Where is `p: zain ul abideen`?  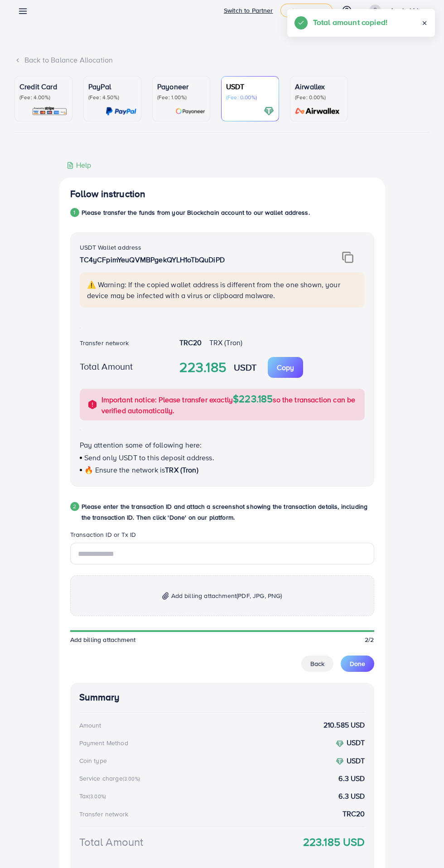
p: zain ul abideen is located at coordinates (407, 11).